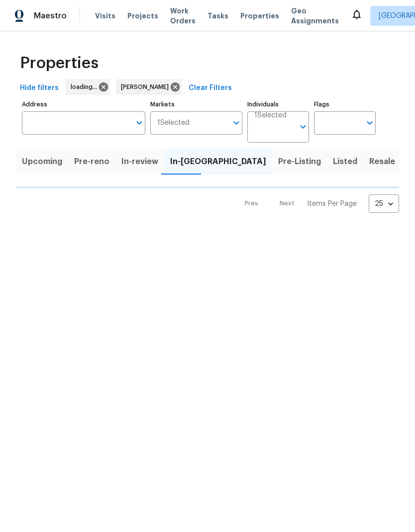 The height and width of the screenshot is (532, 415). I want to click on span: Tasks, so click(218, 16).